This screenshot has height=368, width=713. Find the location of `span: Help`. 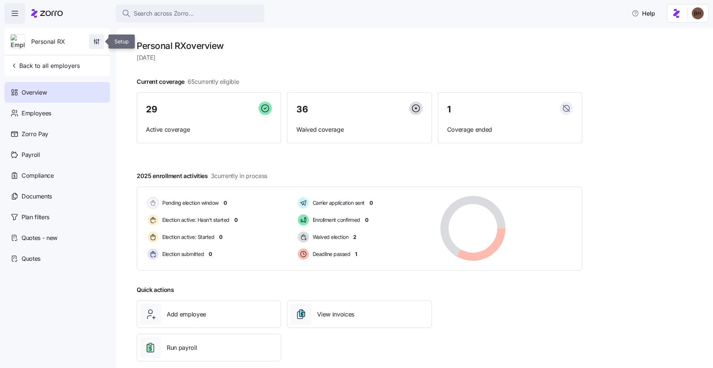

span: Help is located at coordinates (643, 13).